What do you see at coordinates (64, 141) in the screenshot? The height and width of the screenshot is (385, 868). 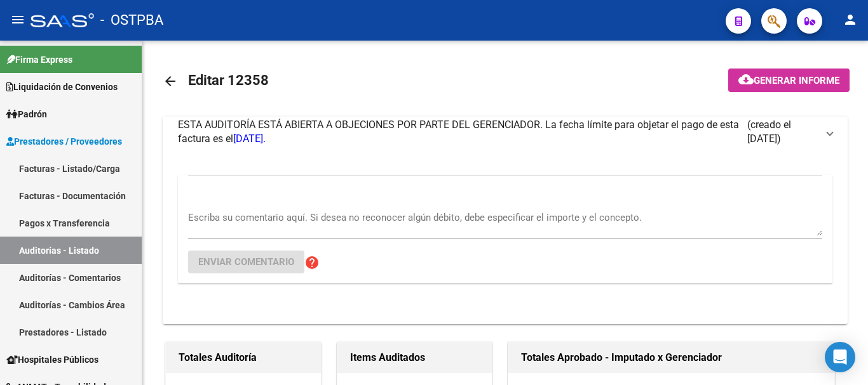 I see `span: Prestadores / Proveedores` at bounding box center [64, 141].